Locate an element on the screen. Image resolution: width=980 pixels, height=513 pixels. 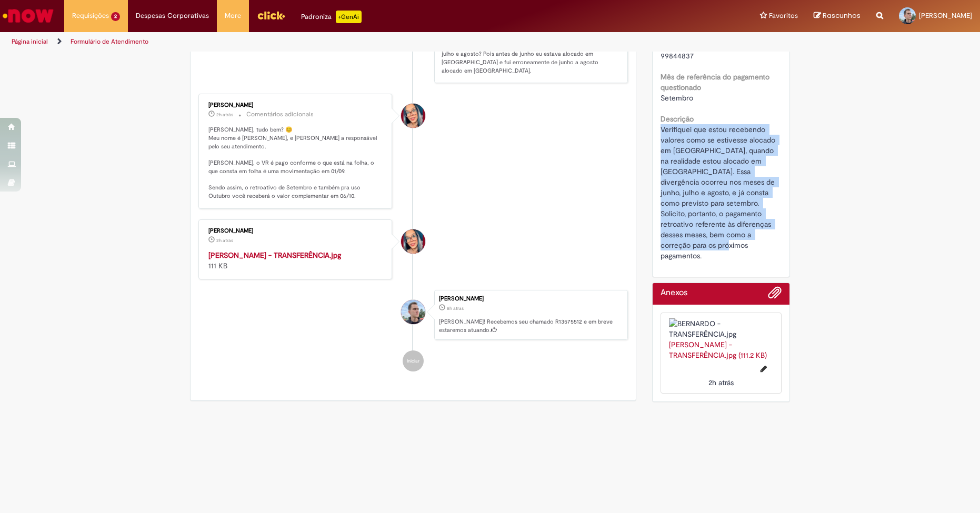
span: Setembro is located at coordinates (677, 98).